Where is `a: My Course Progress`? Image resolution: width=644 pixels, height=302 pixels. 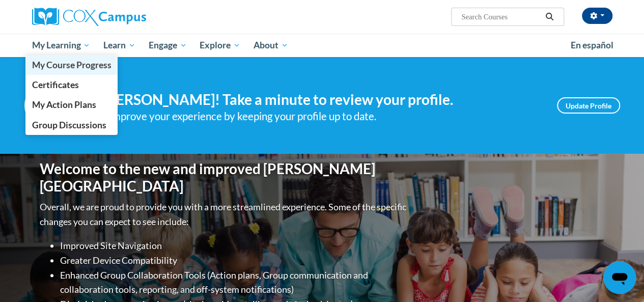 a: My Course Progress is located at coordinates (72, 65).